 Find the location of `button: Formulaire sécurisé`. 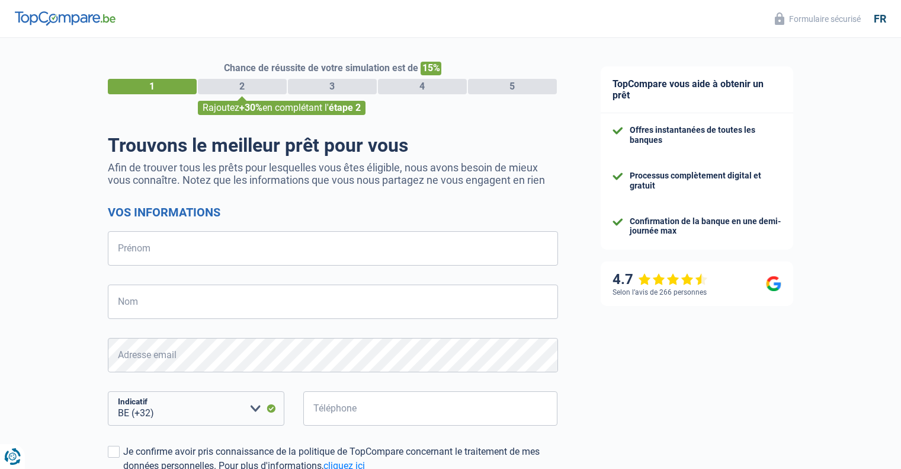

button: Formulaire sécurisé is located at coordinates (817, 18).